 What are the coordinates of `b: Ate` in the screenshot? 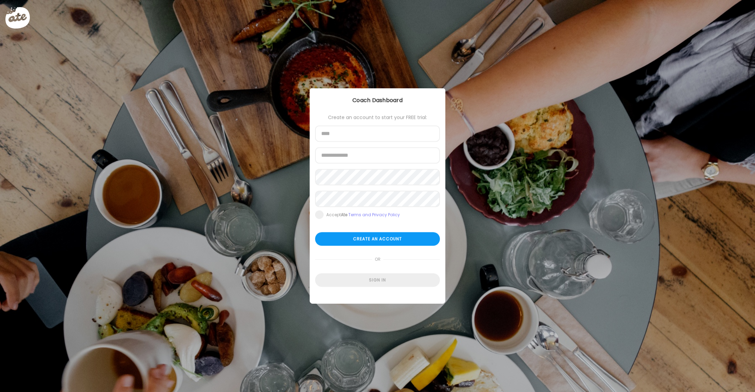 It's located at (344, 214).